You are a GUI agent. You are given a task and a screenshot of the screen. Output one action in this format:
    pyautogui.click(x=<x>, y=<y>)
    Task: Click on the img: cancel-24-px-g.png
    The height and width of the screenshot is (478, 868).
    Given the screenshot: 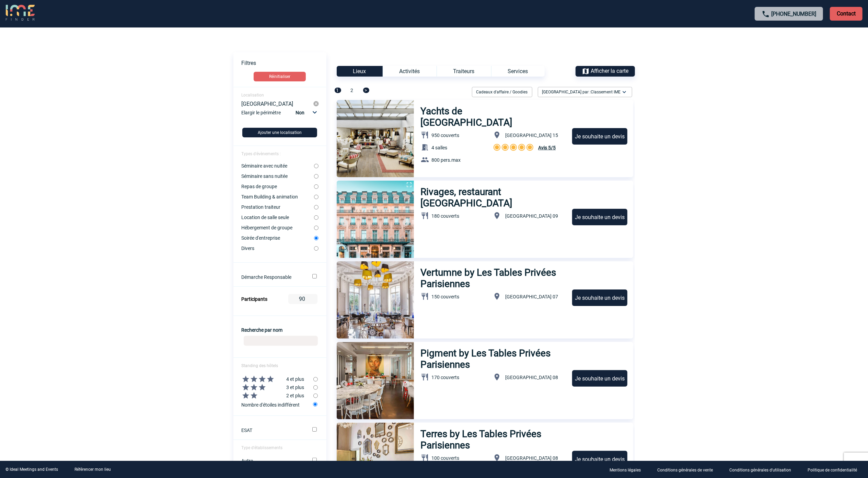 What is the action you would take?
    pyautogui.click(x=316, y=103)
    